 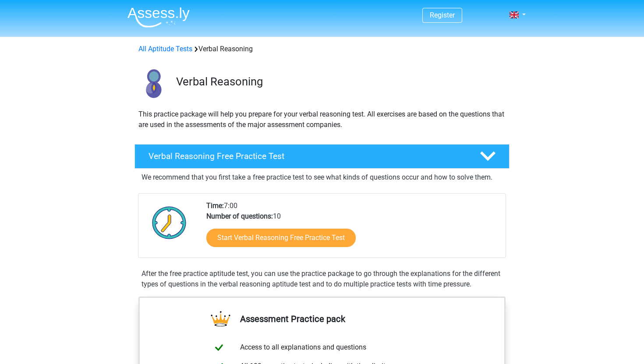 I want to click on a: Start Verbal Reasoning Free Practice Test, so click(x=281, y=238).